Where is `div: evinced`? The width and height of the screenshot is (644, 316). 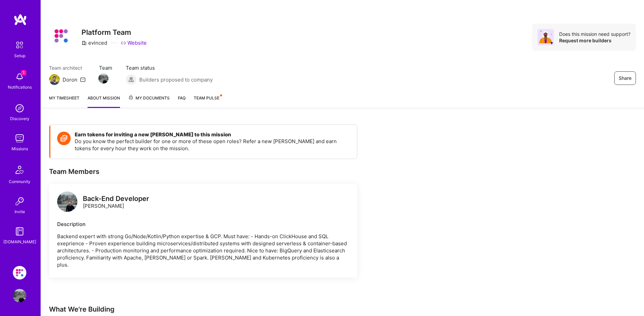 div: evinced is located at coordinates (94, 43).